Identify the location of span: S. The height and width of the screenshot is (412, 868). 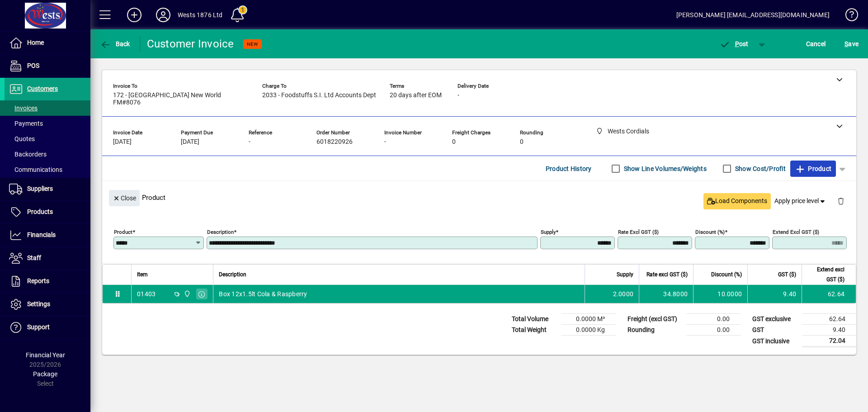
(846, 44).